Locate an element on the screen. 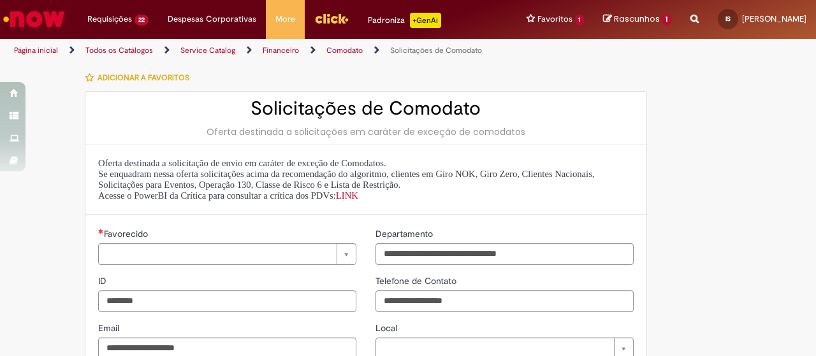 This screenshot has width=816, height=356. a: Todos os Catálogos is located at coordinates (119, 50).